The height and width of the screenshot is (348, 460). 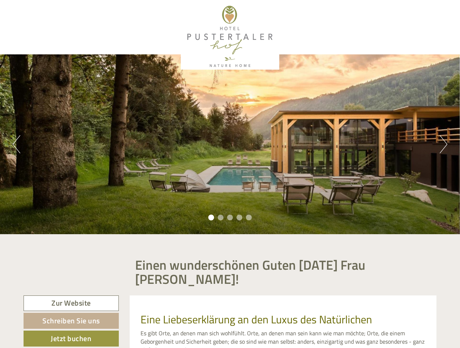 What do you see at coordinates (71, 321) in the screenshot?
I see `a: Schreiben Sie uns` at bounding box center [71, 321].